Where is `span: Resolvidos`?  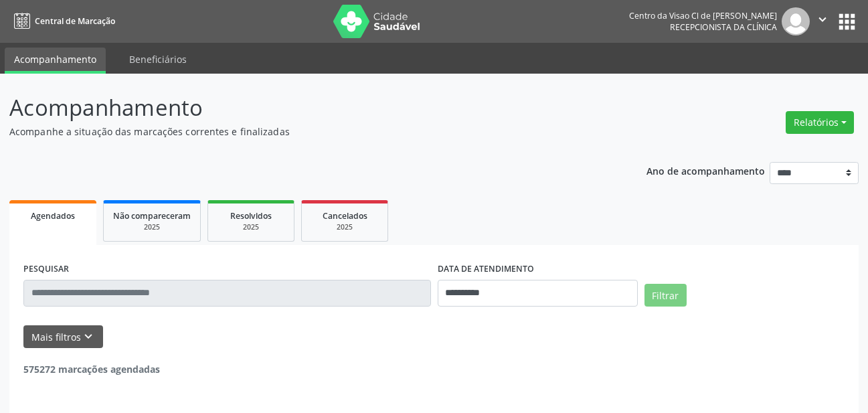 span: Resolvidos is located at coordinates (251, 216).